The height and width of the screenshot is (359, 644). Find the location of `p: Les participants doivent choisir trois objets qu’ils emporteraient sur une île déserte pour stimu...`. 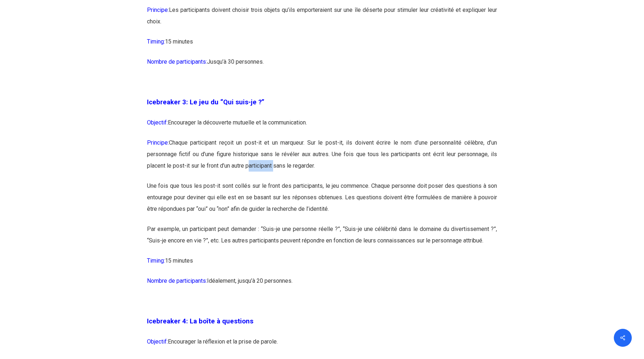

p: Les participants doivent choisir trois objets qu’ils emporteraient sur une île déserte pour stimu... is located at coordinates (322, 20).